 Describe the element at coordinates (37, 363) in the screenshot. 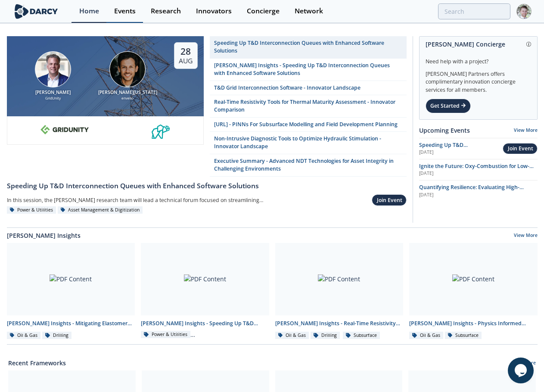

I see `a: Recent Frameworks` at that location.